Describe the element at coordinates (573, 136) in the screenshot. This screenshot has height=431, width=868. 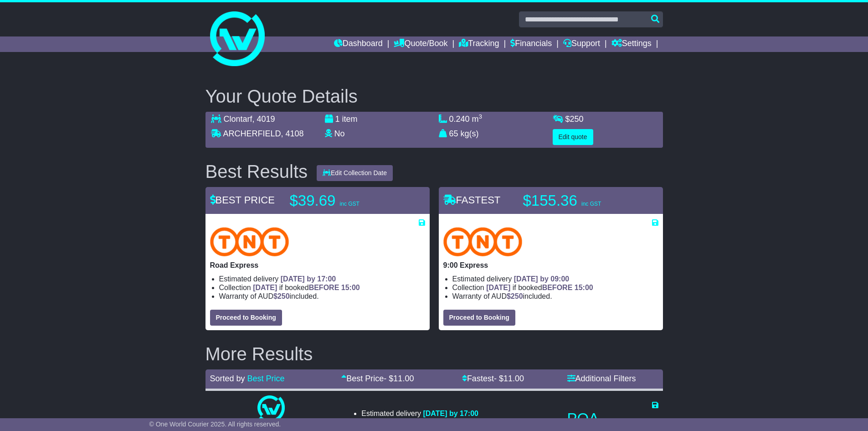
I see `button: Edit quote` at that location.